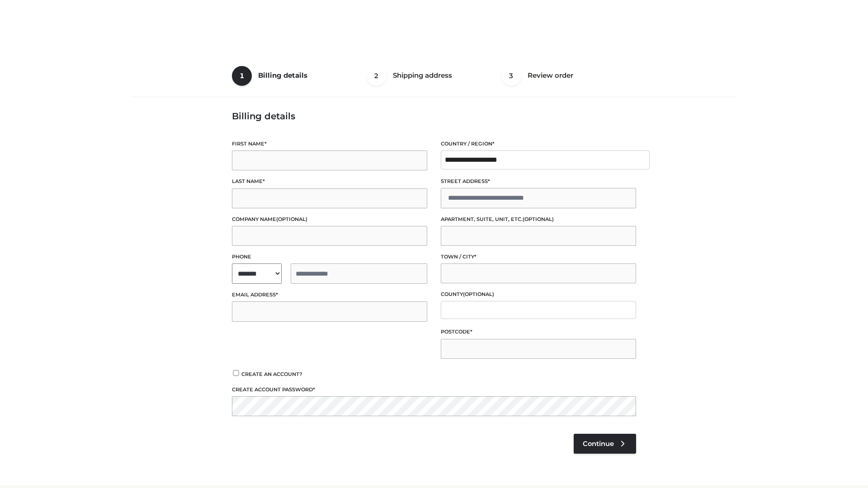 Image resolution: width=868 pixels, height=488 pixels. I want to click on label: Apartment, suite, unit, etc., so click(538, 219).